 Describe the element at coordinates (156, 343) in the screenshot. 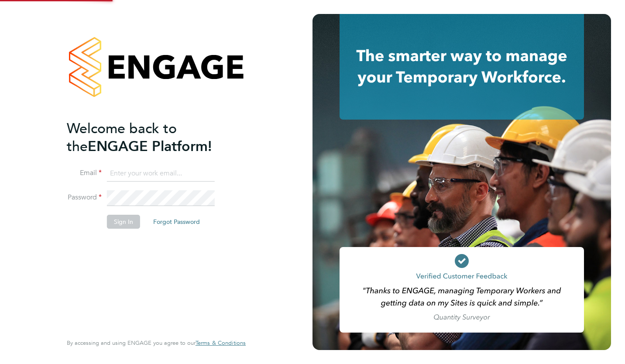

I see `span: By accessing and using ENGAGE you agree to our` at that location.